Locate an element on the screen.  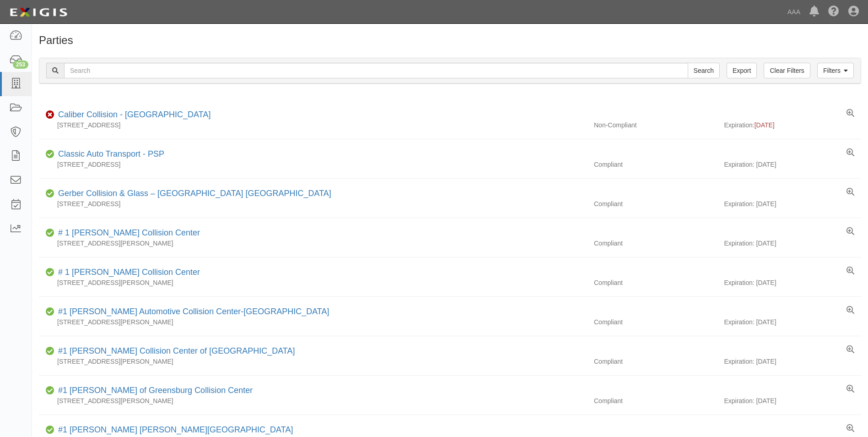
div: Non-Compliant is located at coordinates (655, 125).